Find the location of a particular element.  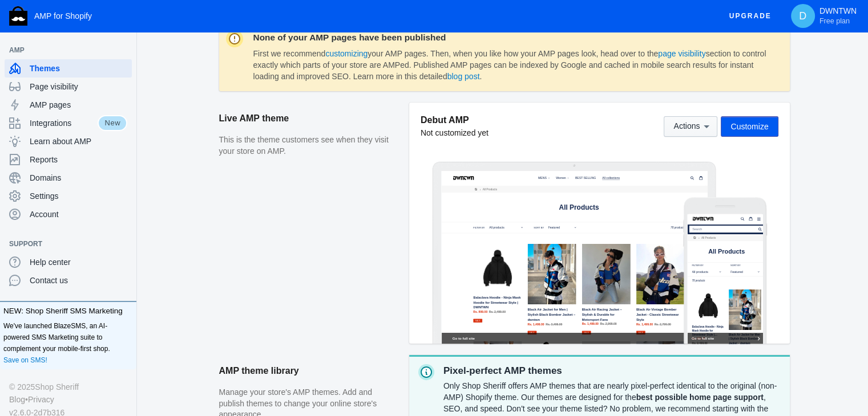

a: Themes is located at coordinates (68, 68).